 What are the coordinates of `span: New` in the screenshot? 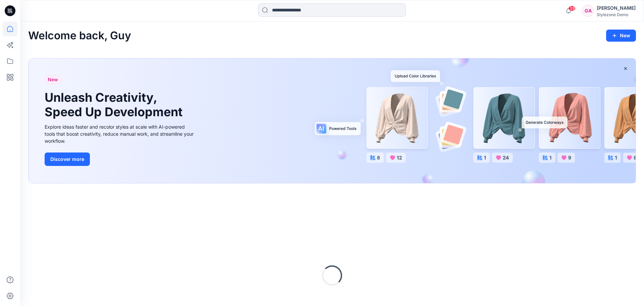 It's located at (52, 80).